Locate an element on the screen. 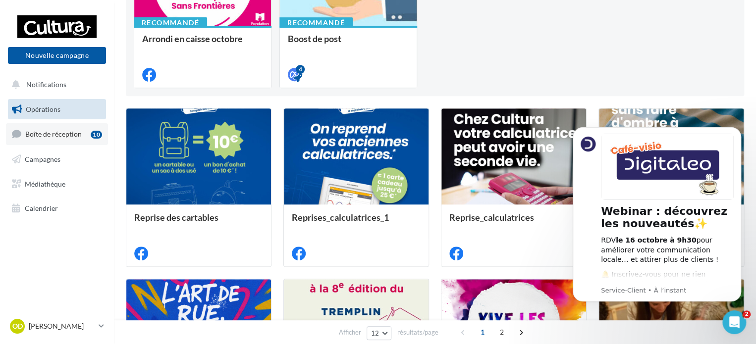  div: RDV pour améliorer votre communication locale… et attirer plus de clients ! is located at coordinates (110, 135).